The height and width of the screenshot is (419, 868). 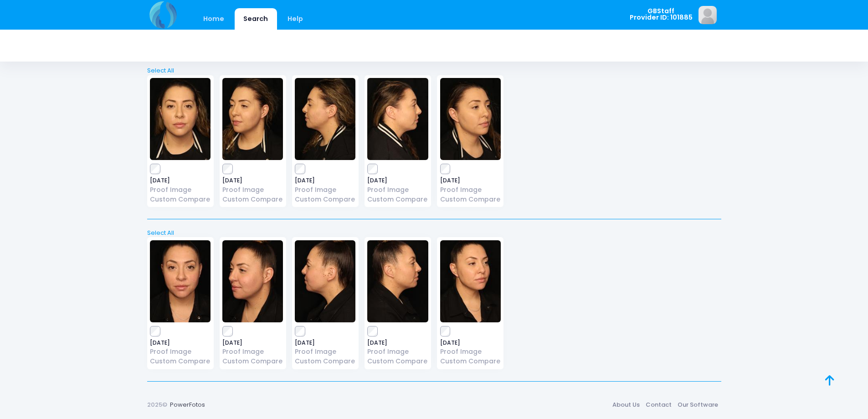 What do you see at coordinates (187, 404) in the screenshot?
I see `a: PowerFotos` at bounding box center [187, 404].